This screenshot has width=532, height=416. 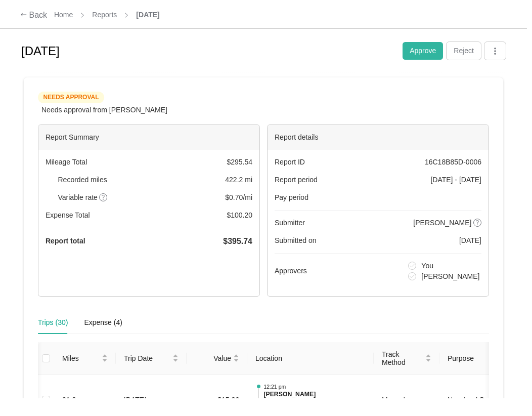 I want to click on span: Track Method, so click(x=403, y=358).